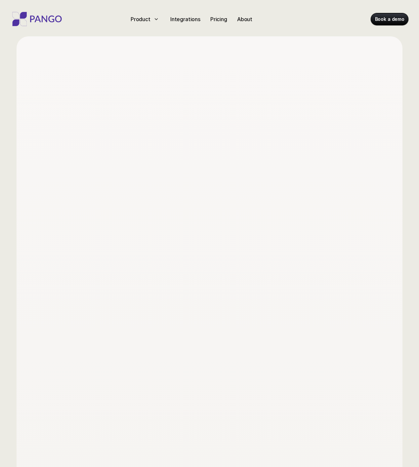 The image size is (419, 467). What do you see at coordinates (389, 19) in the screenshot?
I see `p: Book a demo` at bounding box center [389, 19].